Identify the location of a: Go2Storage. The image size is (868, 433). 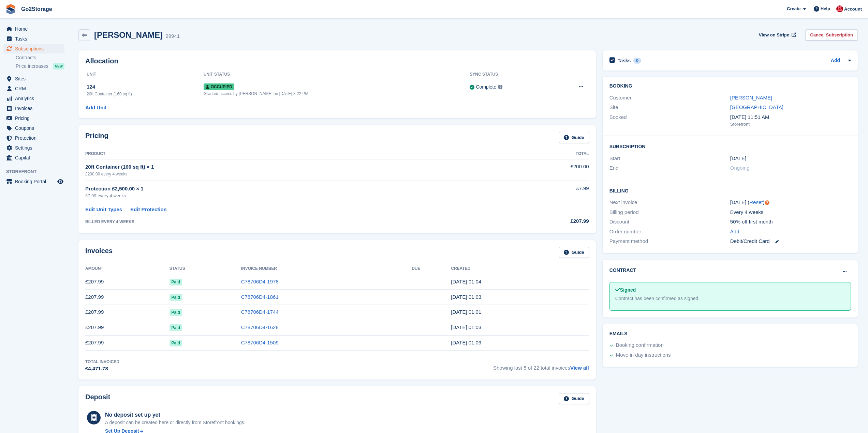
(37, 9).